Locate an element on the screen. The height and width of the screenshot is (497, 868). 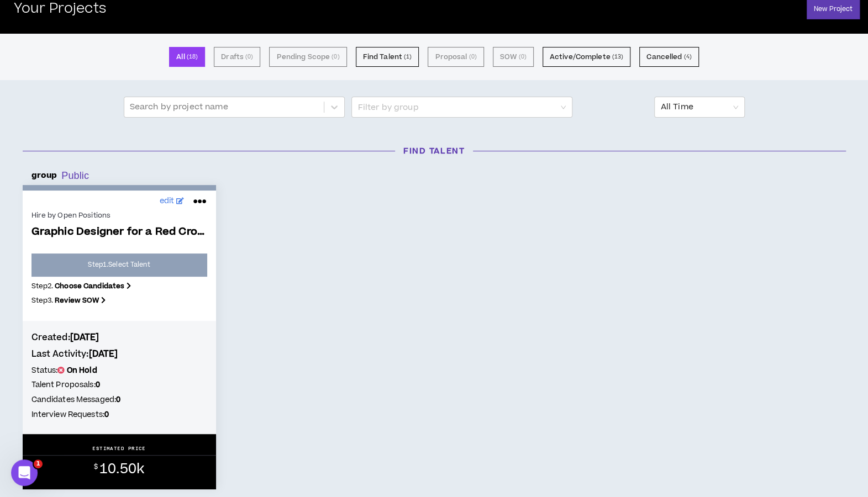
button: Drafts (0) is located at coordinates (237, 57).